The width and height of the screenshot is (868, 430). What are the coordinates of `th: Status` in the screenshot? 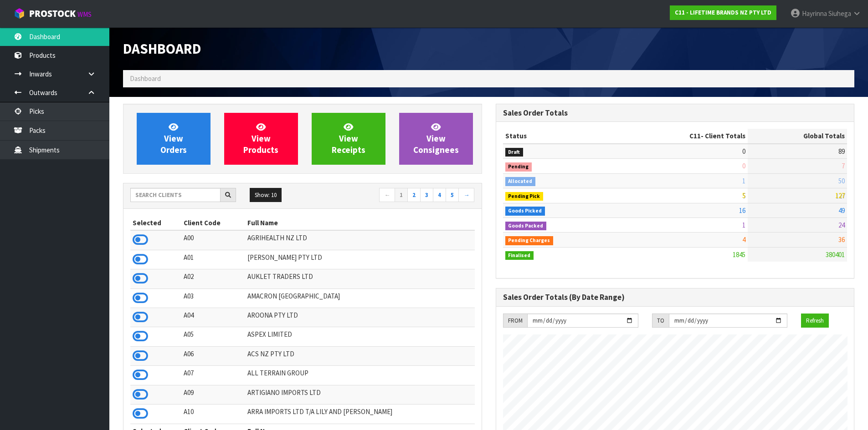 It's located at (560, 136).